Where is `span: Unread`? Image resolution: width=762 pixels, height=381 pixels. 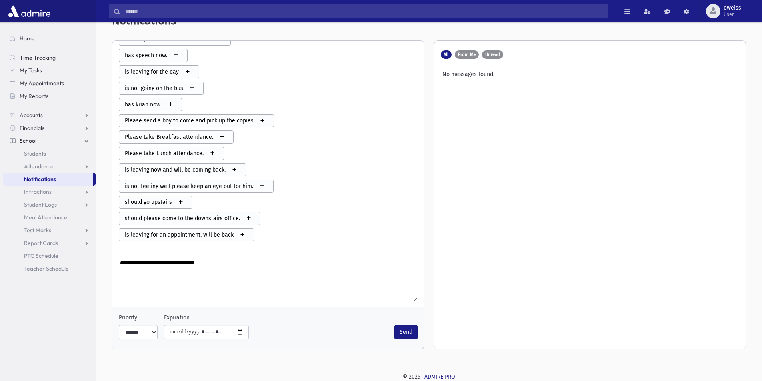 span: Unread is located at coordinates (493, 54).